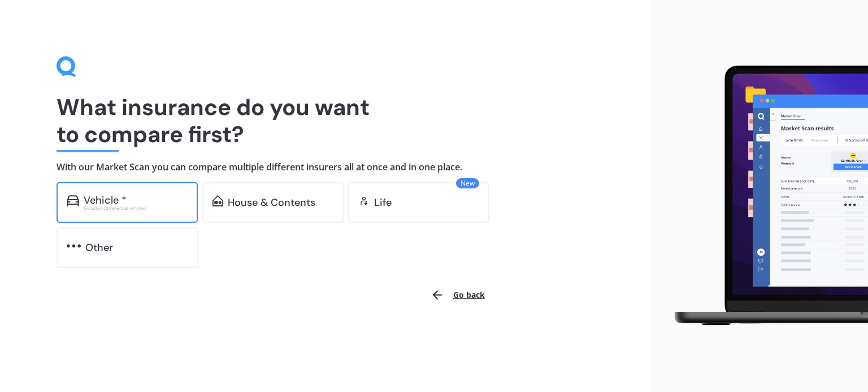 The height and width of the screenshot is (392, 868). What do you see at coordinates (468, 183) in the screenshot?
I see `span: New` at bounding box center [468, 183].